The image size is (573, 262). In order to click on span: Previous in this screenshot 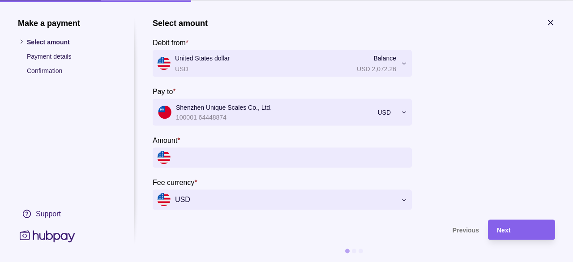, I will do `click(465, 230)`.